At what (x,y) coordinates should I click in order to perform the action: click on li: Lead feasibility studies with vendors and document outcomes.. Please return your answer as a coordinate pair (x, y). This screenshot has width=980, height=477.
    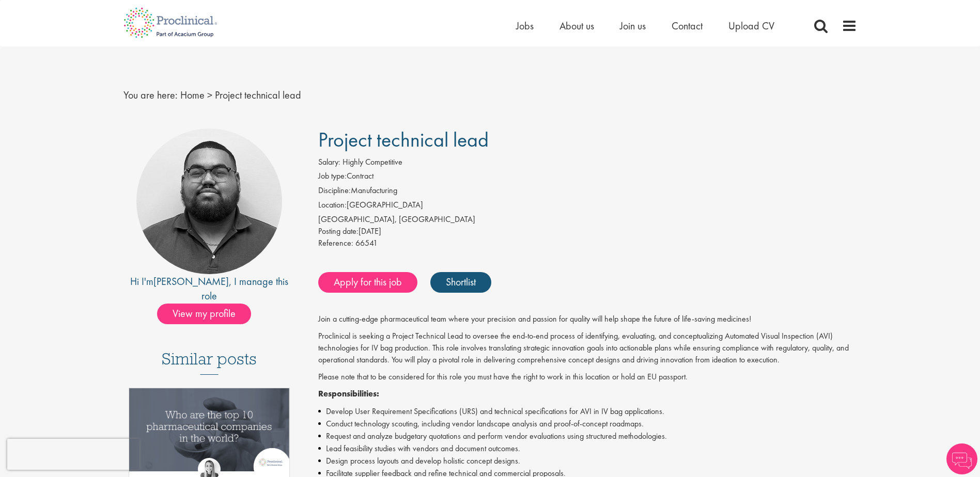
    Looking at the image, I should click on (587, 449).